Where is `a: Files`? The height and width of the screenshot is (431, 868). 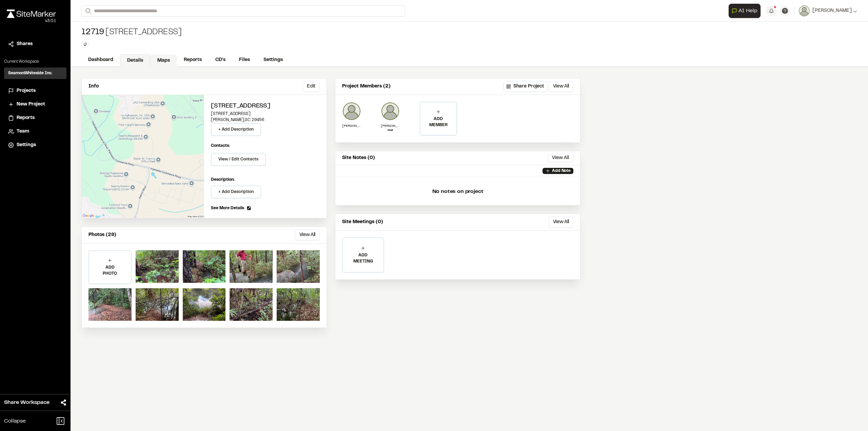 a: Files is located at coordinates (245, 60).